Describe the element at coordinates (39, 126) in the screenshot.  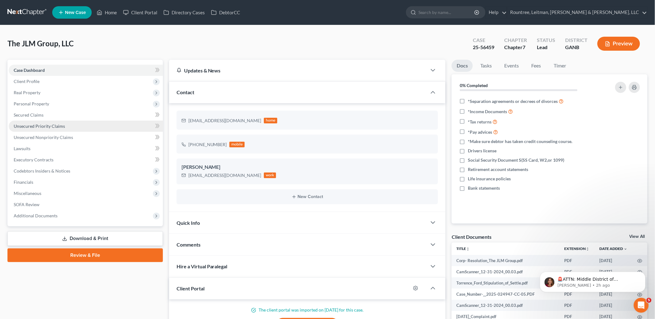
I see `span: Unsecured Priority Claims` at that location.